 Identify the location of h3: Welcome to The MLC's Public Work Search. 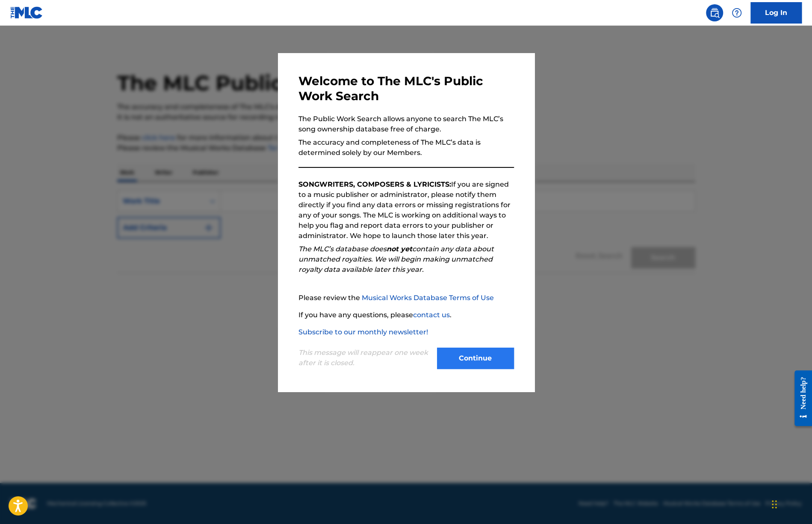
(406, 89).